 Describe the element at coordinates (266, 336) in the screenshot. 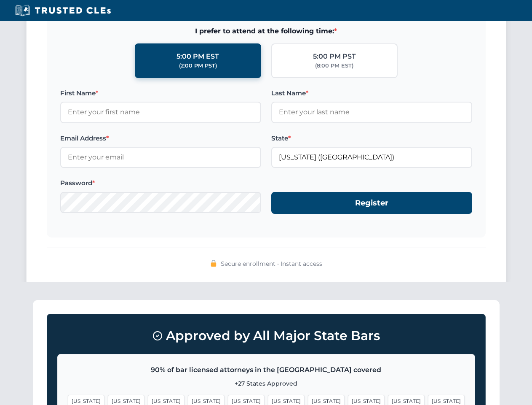

I see `h3: Approved by All Major State Bars` at that location.